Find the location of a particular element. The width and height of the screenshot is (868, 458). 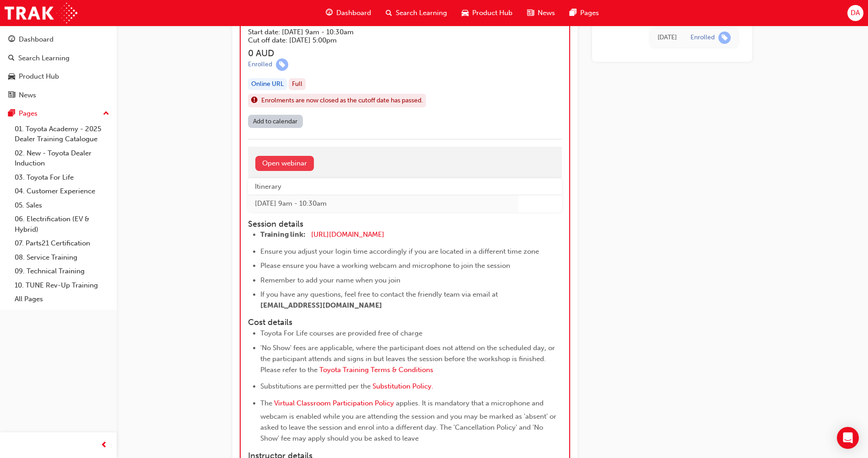

span: The is located at coordinates (266, 404).